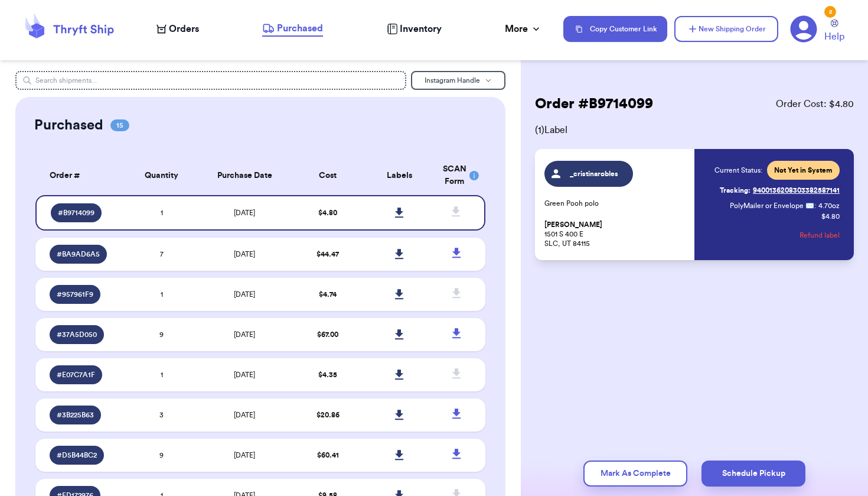 The width and height of the screenshot is (868, 496). I want to click on button: Instagram Handle, so click(458, 80).